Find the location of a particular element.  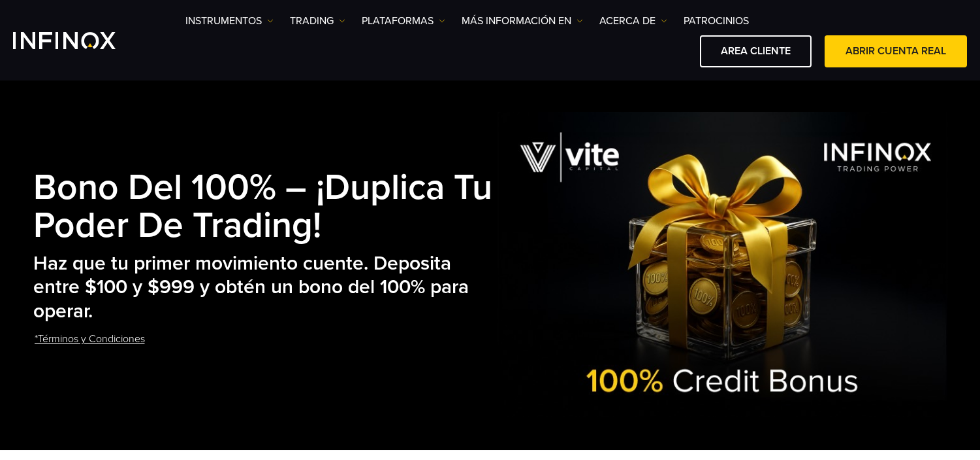

a: Instrumentos is located at coordinates (229, 21).